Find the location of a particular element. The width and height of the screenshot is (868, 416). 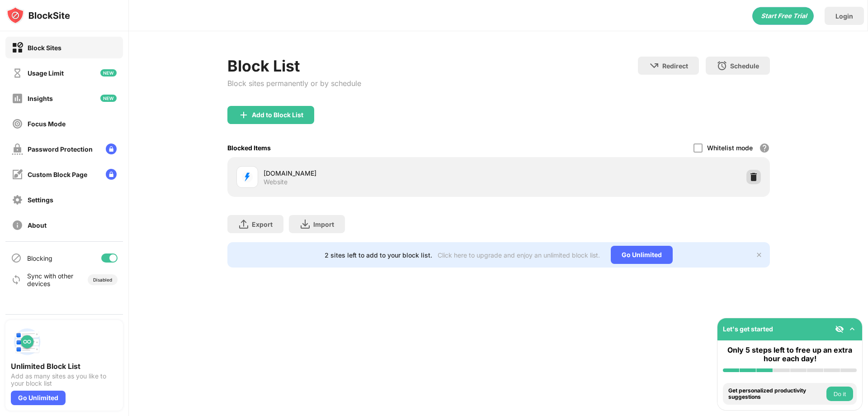

div: Blocking is located at coordinates (40, 258).